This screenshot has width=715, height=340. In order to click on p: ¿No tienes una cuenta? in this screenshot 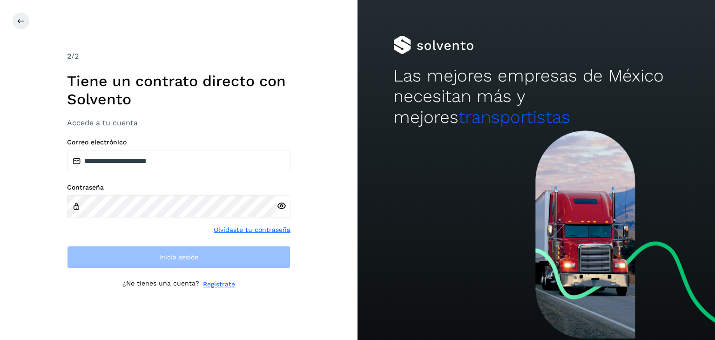, I will do `click(161, 284)`.